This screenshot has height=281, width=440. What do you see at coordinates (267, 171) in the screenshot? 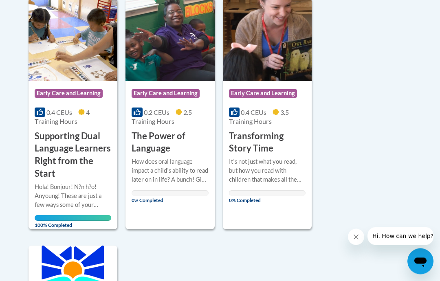
I see `div: Itʹs not just what you read, but how you read with children that makes all the difference. Transf...` at bounding box center [267, 171].